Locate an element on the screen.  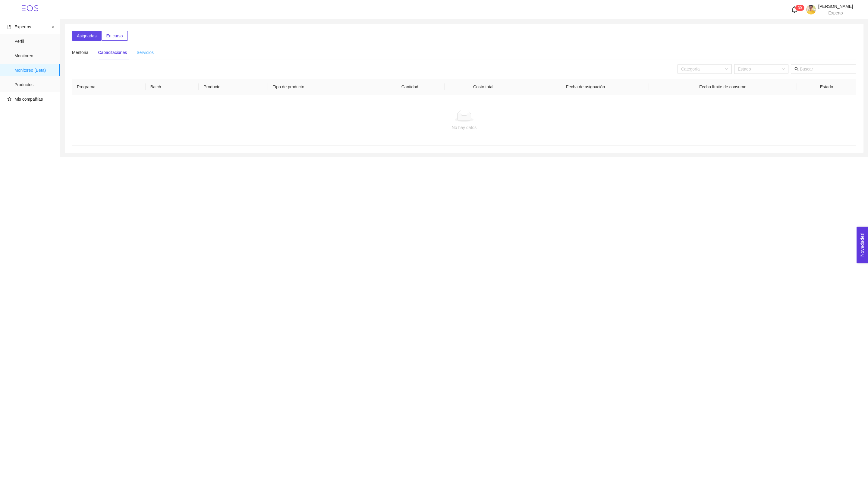
th: Costo total is located at coordinates (483, 86).